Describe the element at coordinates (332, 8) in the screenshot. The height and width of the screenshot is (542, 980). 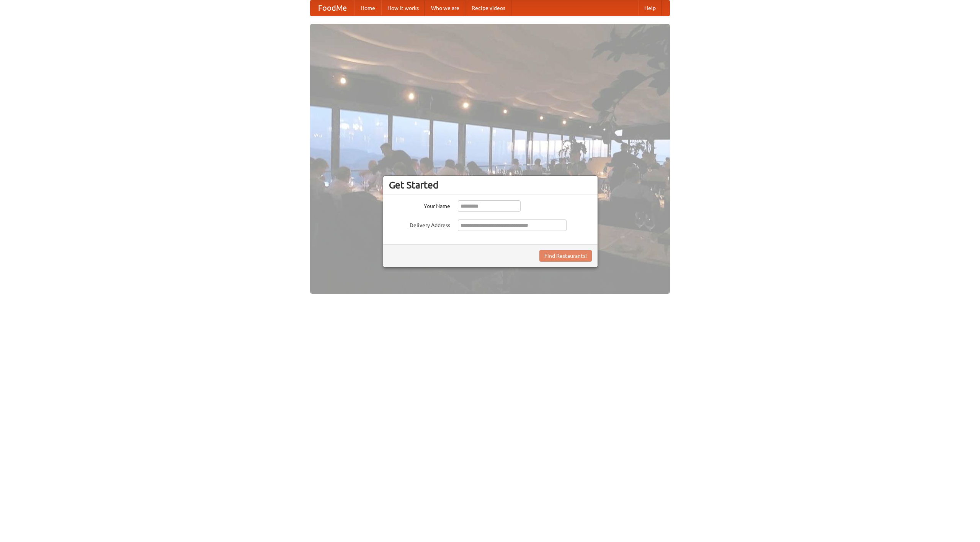
I see `a: FoodMe` at that location.